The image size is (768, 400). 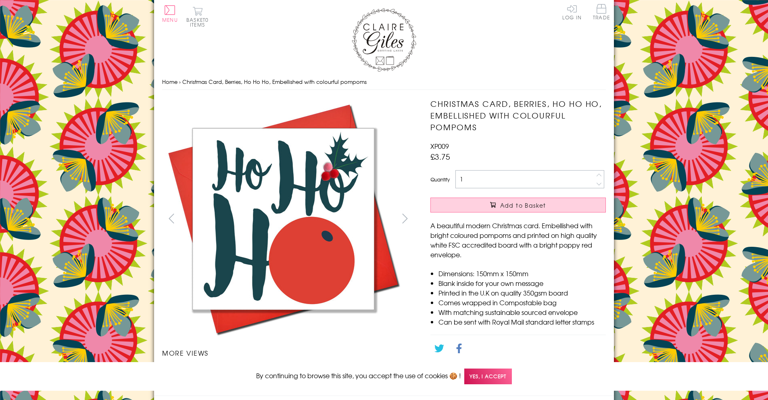 I want to click on label: Quantity, so click(x=440, y=179).